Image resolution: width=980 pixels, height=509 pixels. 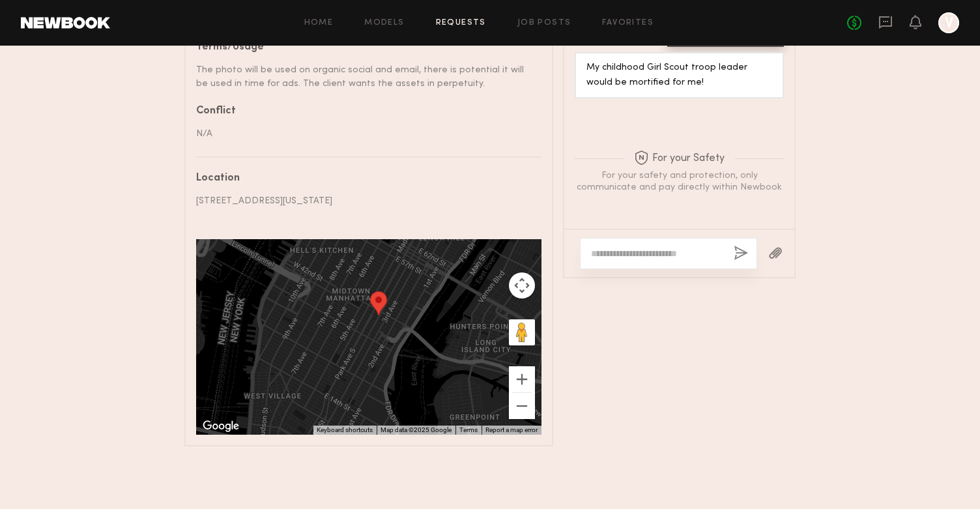 What do you see at coordinates (949, 23) in the screenshot?
I see `a: V` at bounding box center [949, 23].